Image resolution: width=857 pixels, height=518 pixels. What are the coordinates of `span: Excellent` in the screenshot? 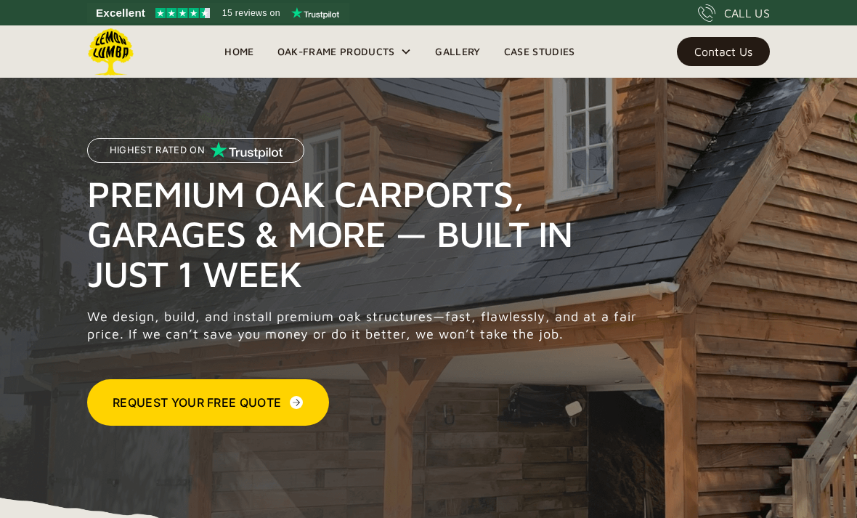 It's located at (121, 13).